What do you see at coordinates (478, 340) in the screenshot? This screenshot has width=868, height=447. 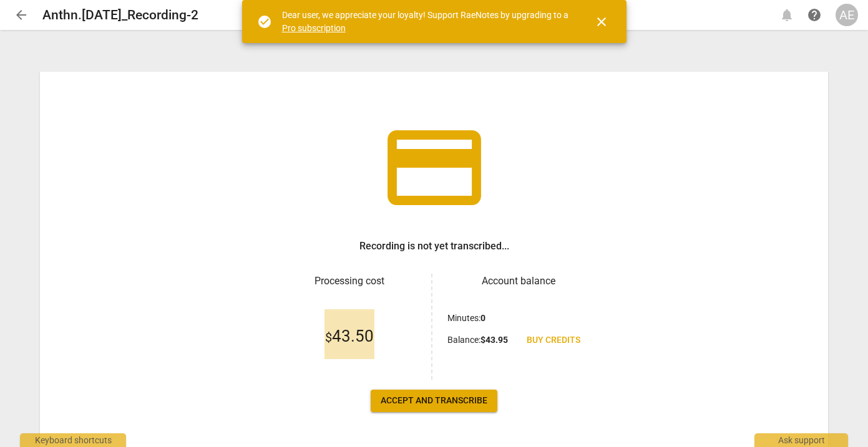 I see `p: Balance :` at bounding box center [478, 340].